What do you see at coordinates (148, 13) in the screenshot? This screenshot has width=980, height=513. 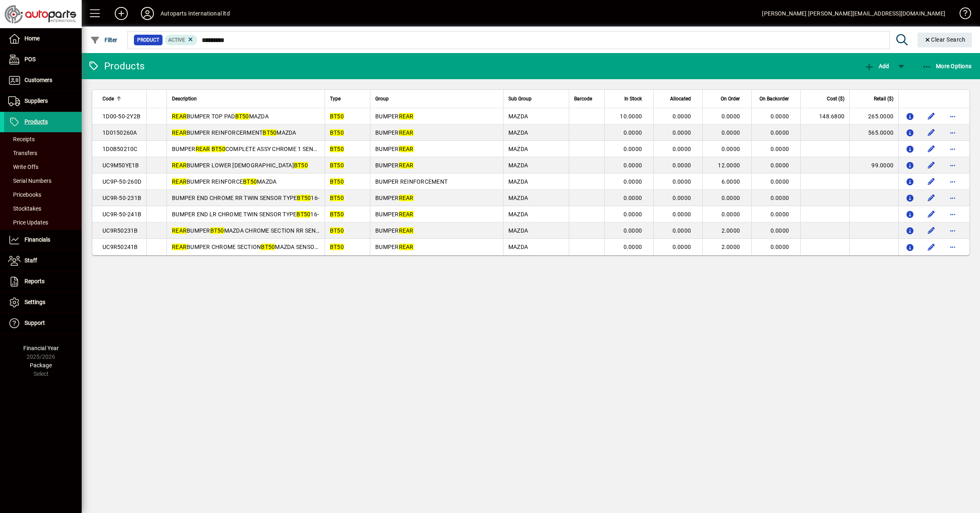 I see `button: Profile` at bounding box center [148, 13].